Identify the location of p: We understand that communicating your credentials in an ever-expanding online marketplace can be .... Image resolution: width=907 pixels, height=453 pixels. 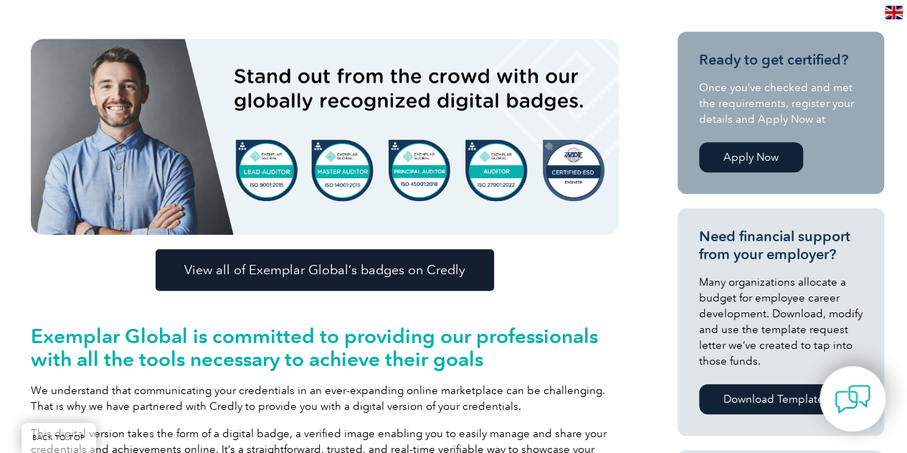
(325, 398).